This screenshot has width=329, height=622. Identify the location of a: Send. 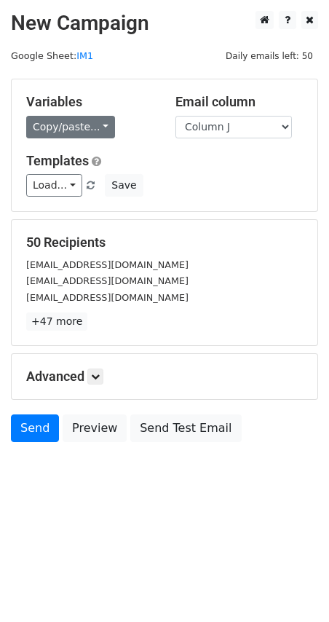
(35, 428).